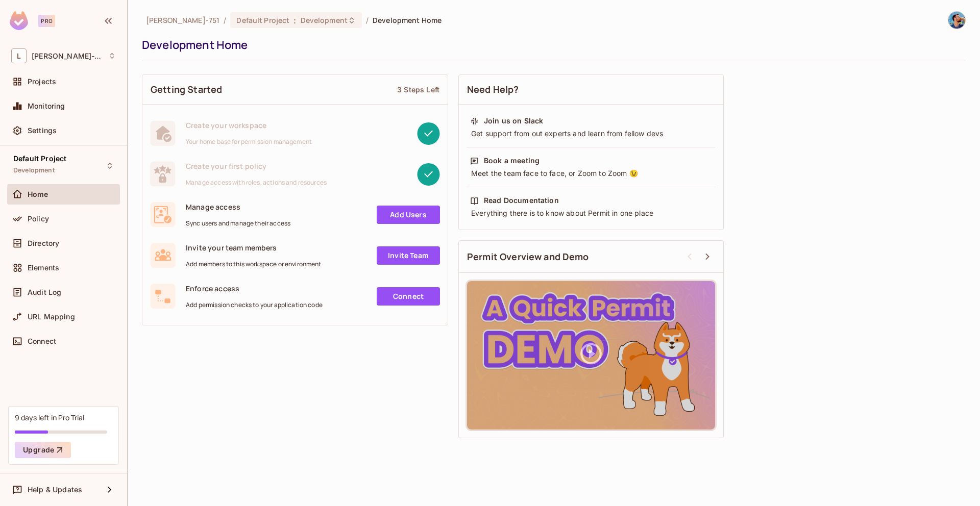  Describe the element at coordinates (254, 264) in the screenshot. I see `span: Add members to this workspace or environment` at that location.